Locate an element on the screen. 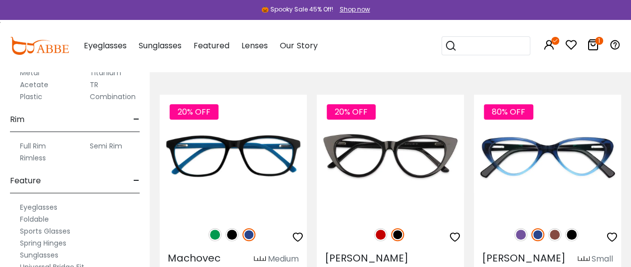  label: Sunglasses is located at coordinates (39, 255).